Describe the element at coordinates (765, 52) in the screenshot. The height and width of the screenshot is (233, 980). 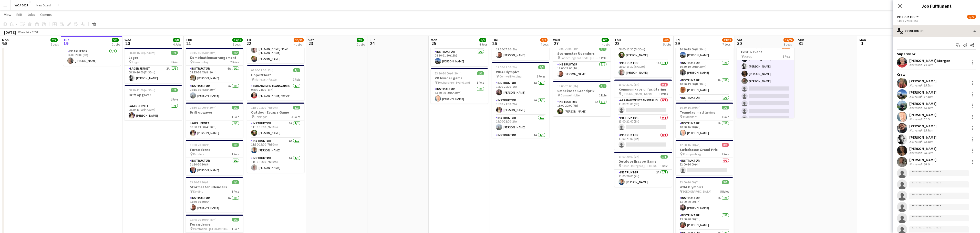
I see `h3: Fest & Event` at that location.